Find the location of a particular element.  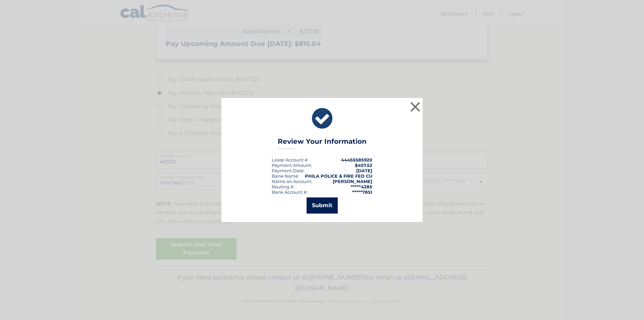

div: Payment Amount: is located at coordinates (292, 165).